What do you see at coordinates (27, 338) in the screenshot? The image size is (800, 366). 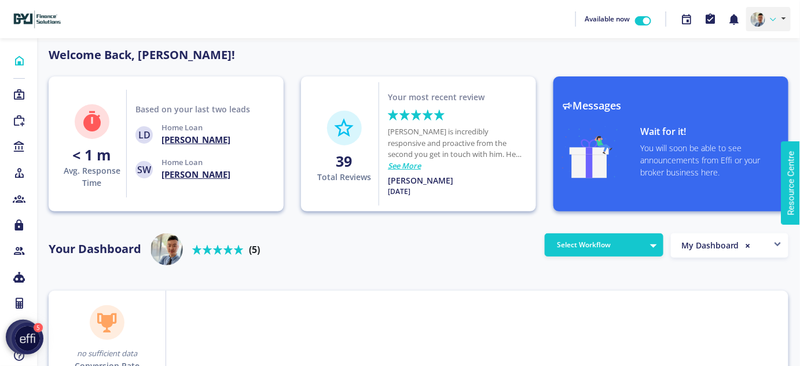 I see `button: launcher-image-alternative-text` at bounding box center [27, 338].